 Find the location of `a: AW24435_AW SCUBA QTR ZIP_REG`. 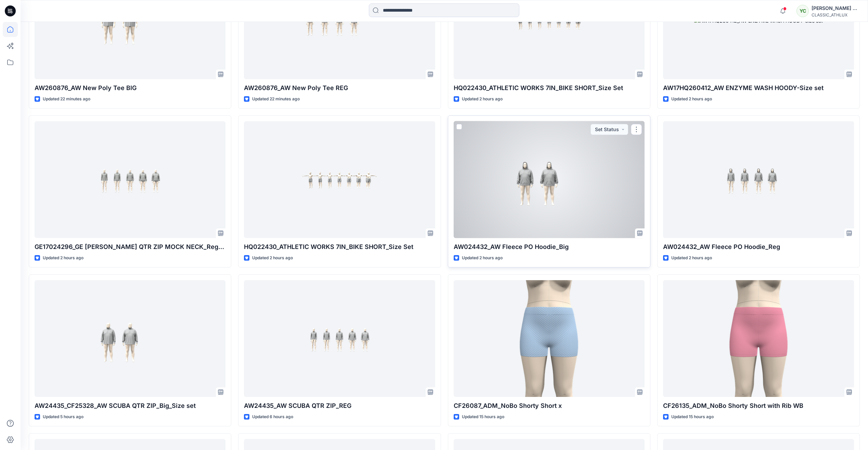

a: AW24435_AW SCUBA QTR ZIP_REG is located at coordinates (339, 338).